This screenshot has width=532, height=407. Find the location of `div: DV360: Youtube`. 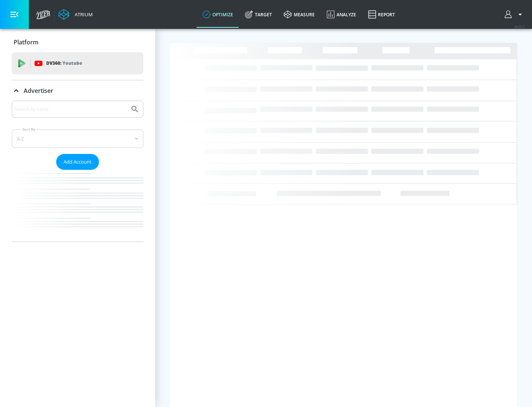

div: DV360: Youtube is located at coordinates (78, 64).